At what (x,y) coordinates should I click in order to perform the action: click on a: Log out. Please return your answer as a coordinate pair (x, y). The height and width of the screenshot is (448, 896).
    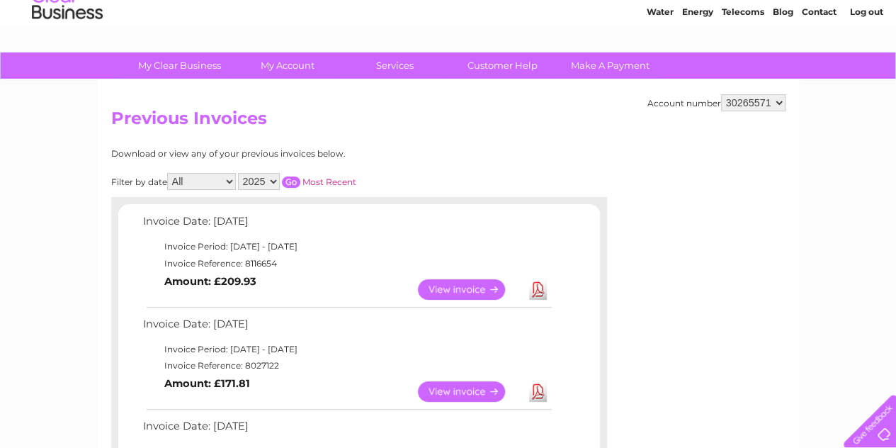
    Looking at the image, I should click on (865, 65).